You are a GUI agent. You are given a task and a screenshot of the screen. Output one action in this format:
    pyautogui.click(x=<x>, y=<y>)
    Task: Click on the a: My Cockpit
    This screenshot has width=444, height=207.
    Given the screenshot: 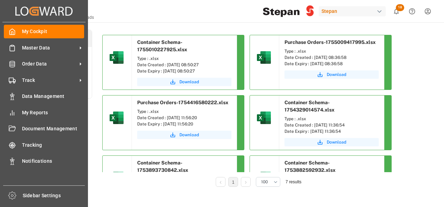 What is the action you would take?
    pyautogui.click(x=44, y=31)
    